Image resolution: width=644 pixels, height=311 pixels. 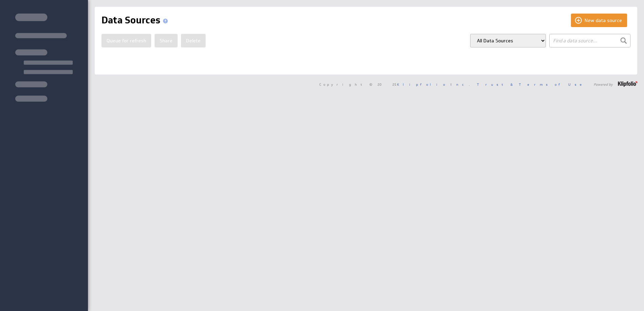 I want to click on button: Share, so click(x=166, y=40).